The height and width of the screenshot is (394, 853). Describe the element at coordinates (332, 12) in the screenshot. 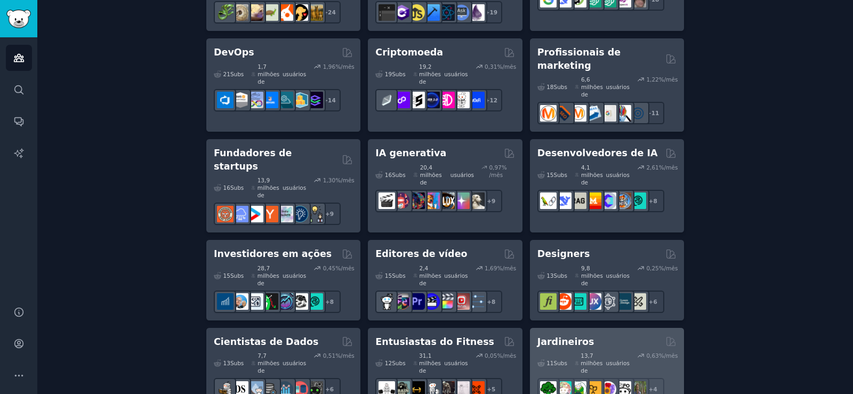

I see `font: 24` at that location.